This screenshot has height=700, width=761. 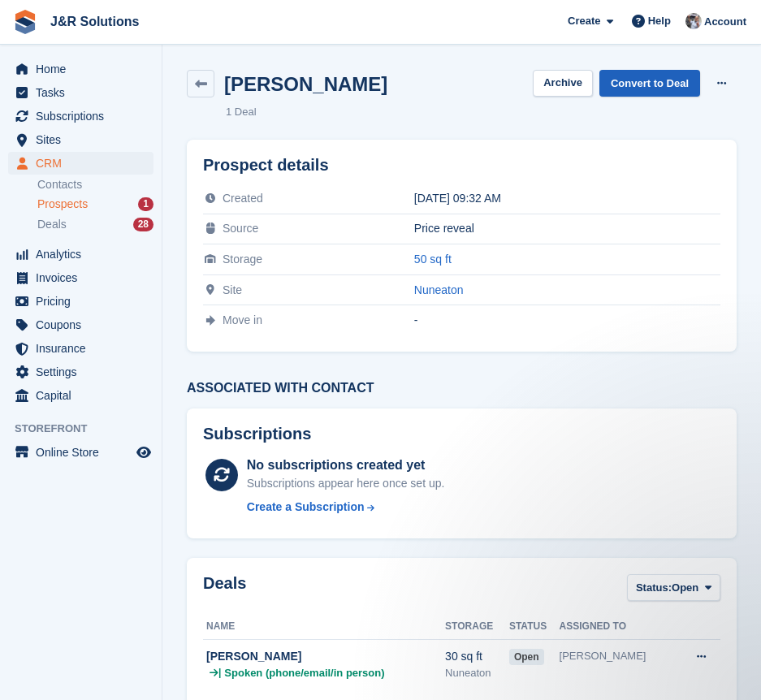 What do you see at coordinates (617, 627) in the screenshot?
I see `th: Assigned to` at bounding box center [617, 627].